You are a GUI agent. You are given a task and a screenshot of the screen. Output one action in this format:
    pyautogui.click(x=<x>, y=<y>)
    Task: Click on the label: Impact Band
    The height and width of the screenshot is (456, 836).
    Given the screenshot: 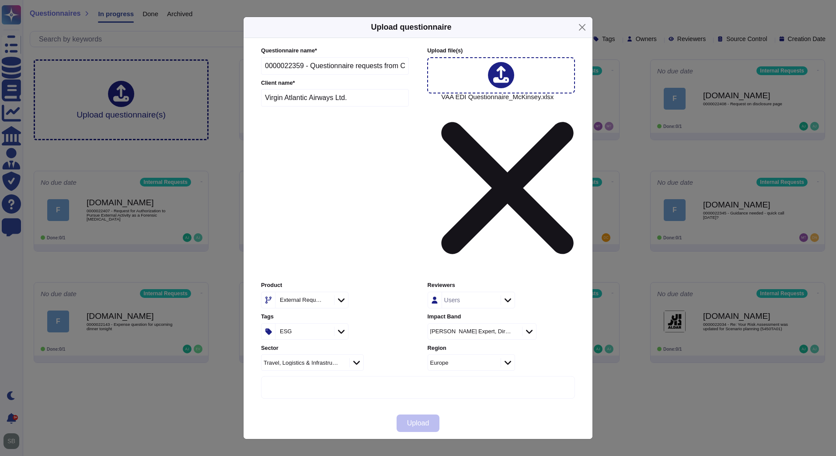 What is the action you would take?
    pyautogui.click(x=501, y=317)
    